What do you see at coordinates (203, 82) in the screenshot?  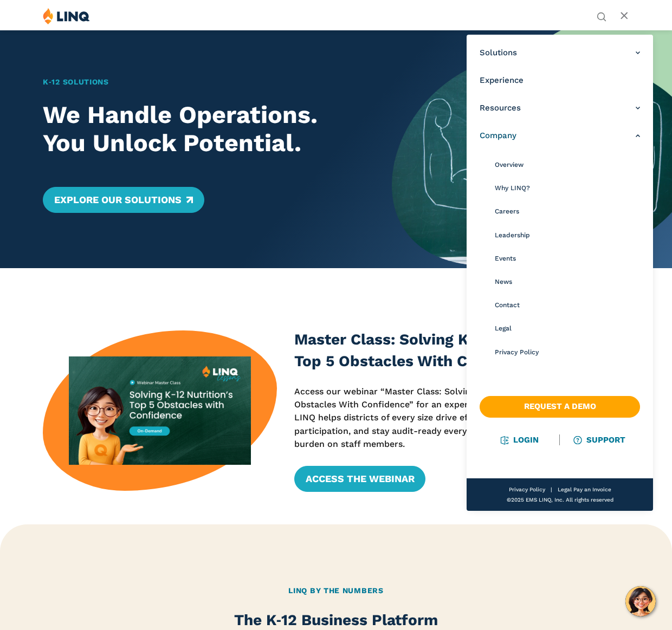 I see `h1: K‑12 Solutions` at bounding box center [203, 82].